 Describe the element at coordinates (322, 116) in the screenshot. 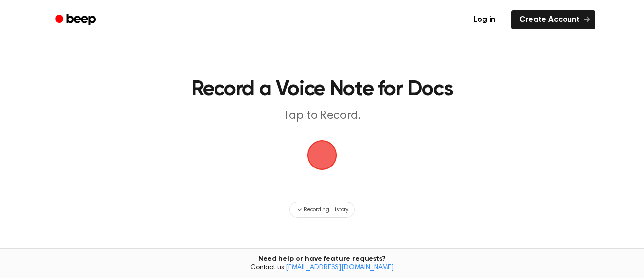

I see `p: Tap to Record.` at that location.